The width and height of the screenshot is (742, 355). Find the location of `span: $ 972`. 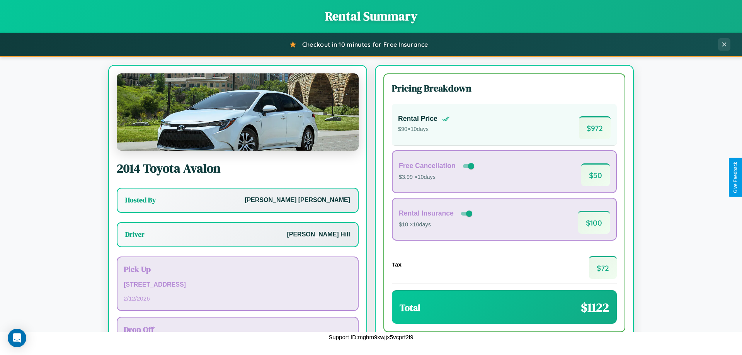

span: $ 972 is located at coordinates (594, 127).